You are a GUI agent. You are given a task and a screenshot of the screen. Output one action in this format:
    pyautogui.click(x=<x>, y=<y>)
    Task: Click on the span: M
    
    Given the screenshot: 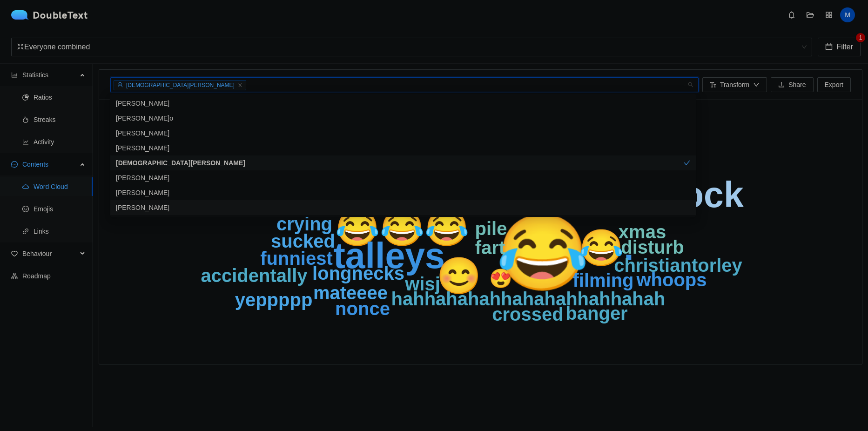 What is the action you would take?
    pyautogui.click(x=847, y=15)
    